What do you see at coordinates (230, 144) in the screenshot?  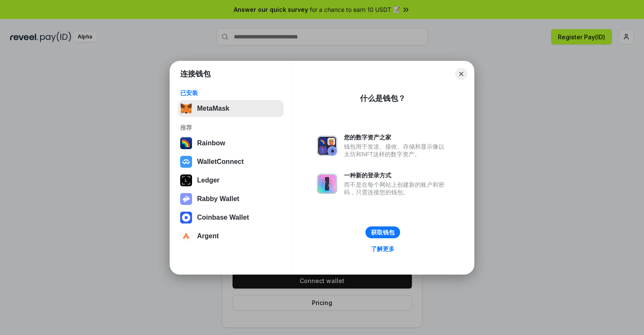 I see `button: Rainbow` at bounding box center [230, 144].